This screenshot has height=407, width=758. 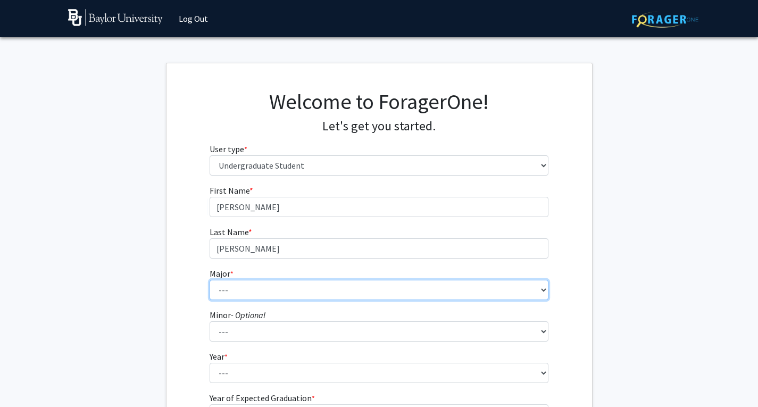 I want to click on label: Year, so click(x=219, y=357).